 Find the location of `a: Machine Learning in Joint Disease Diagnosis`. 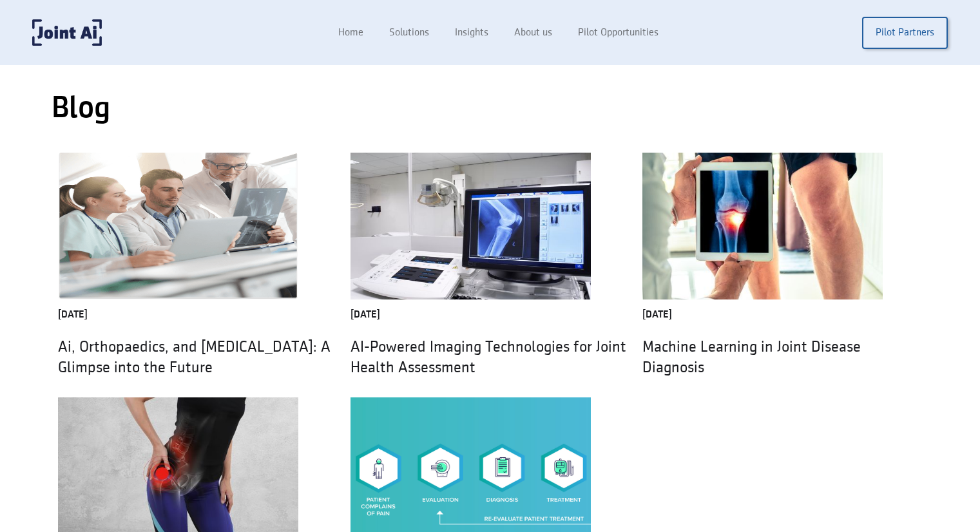

a: Machine Learning in Joint Disease Diagnosis is located at coordinates (782, 357).